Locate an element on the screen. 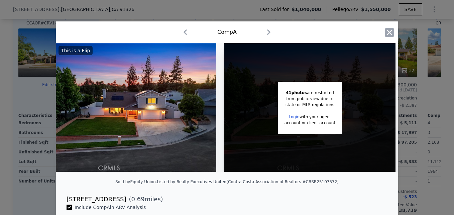 Image resolution: width=454 pixels, height=215 pixels. div: This is a Flip is located at coordinates (76, 51).